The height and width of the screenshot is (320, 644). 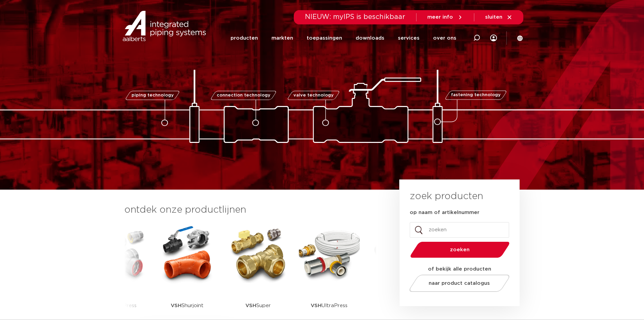 I want to click on a: services, so click(x=409, y=38).